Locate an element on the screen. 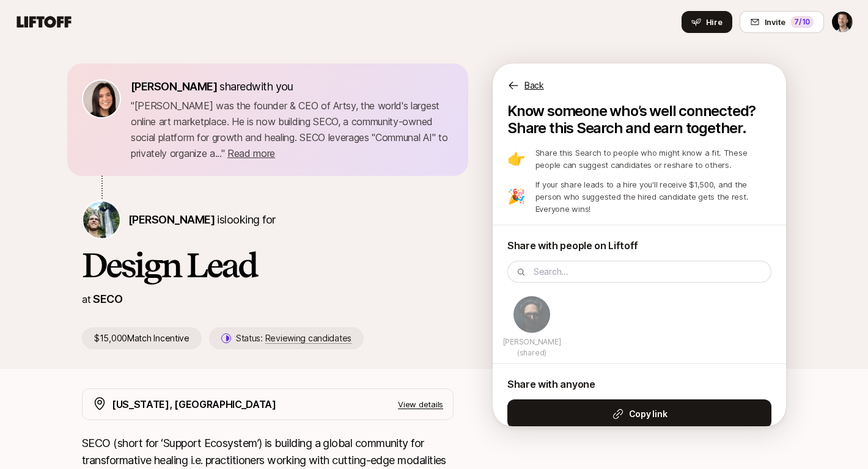  p: at is located at coordinates (86, 299).